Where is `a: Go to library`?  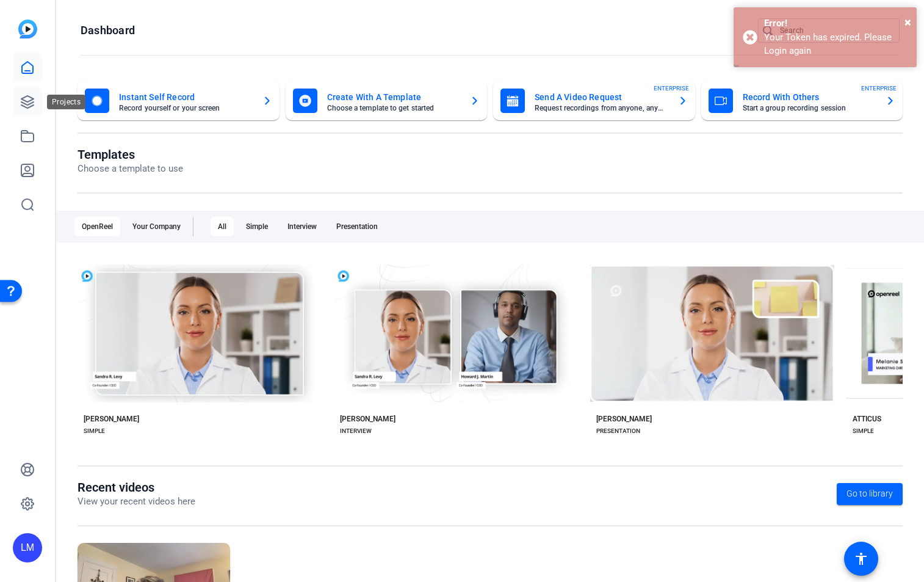 a: Go to library is located at coordinates (870, 494).